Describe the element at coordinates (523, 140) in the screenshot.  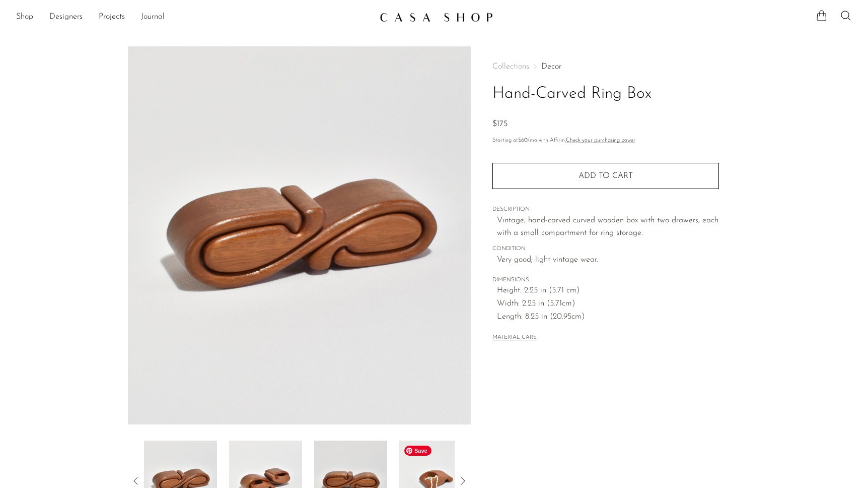
I see `span: $60` at that location.